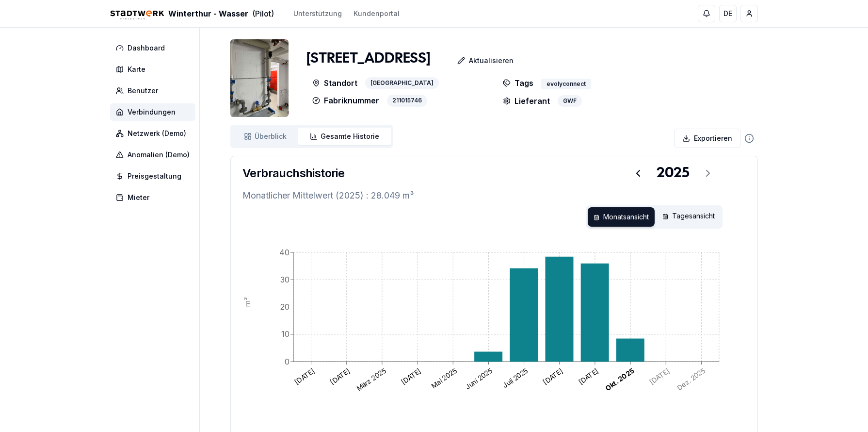 Image resolution: width=868 pixels, height=432 pixels. What do you see at coordinates (155, 155) in the screenshot?
I see `a: Anomalien (Demo)` at bounding box center [155, 155].